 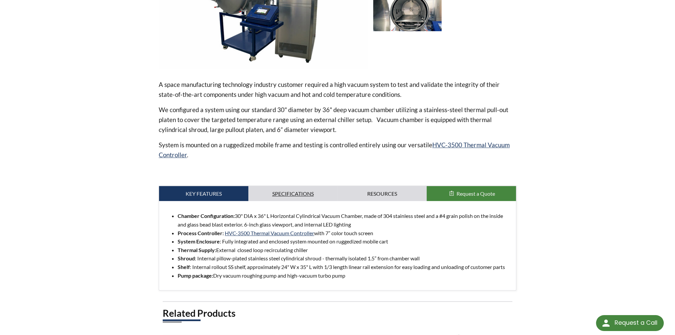 I want to click on strong: Shroud, so click(x=186, y=258).